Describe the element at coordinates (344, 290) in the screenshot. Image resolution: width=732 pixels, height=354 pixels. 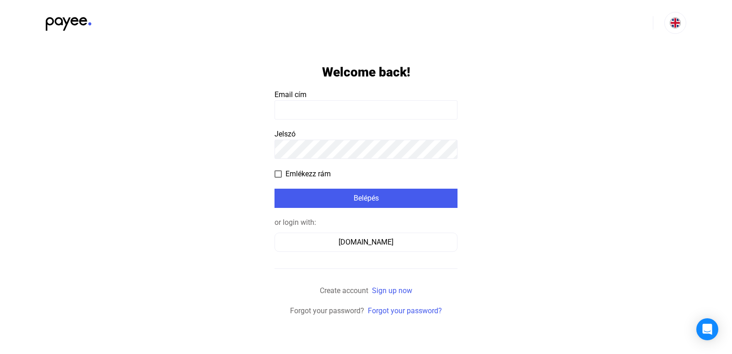
I see `span: Create account` at that location.